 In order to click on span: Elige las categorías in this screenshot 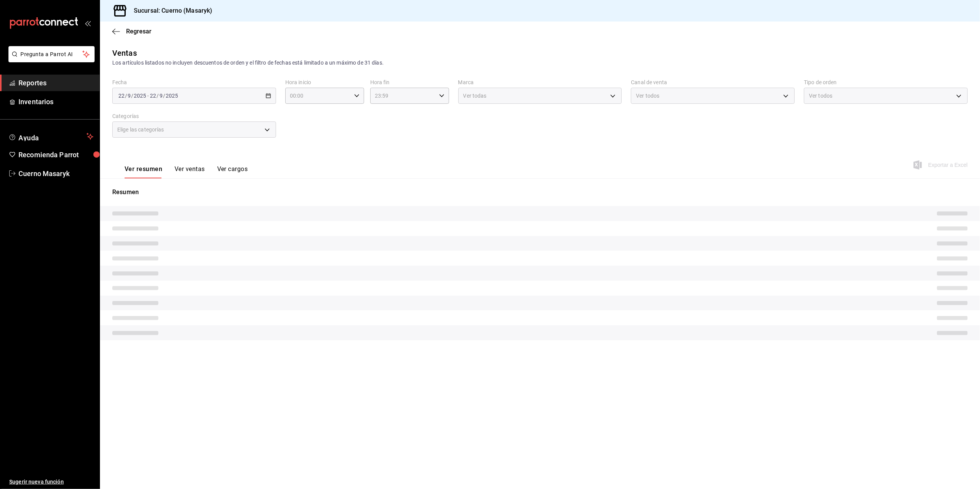, I will do `click(141, 130)`.